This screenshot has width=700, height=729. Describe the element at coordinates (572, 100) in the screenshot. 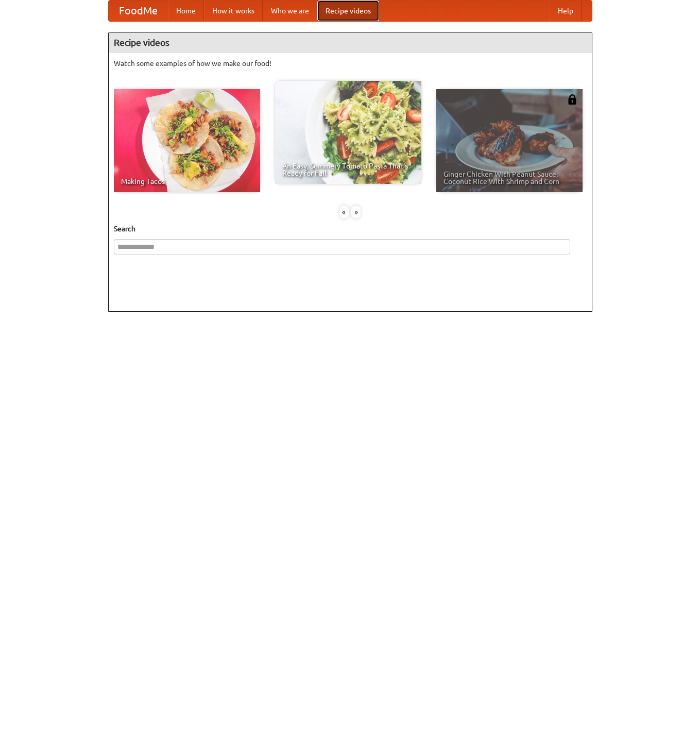

I see `img: 483408.png` at that location.